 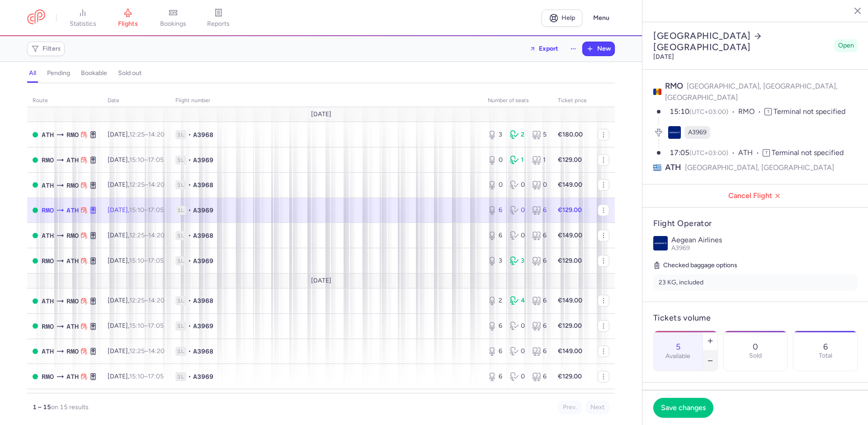 What do you see at coordinates (601, 18) in the screenshot?
I see `button: Menu` at bounding box center [601, 18].